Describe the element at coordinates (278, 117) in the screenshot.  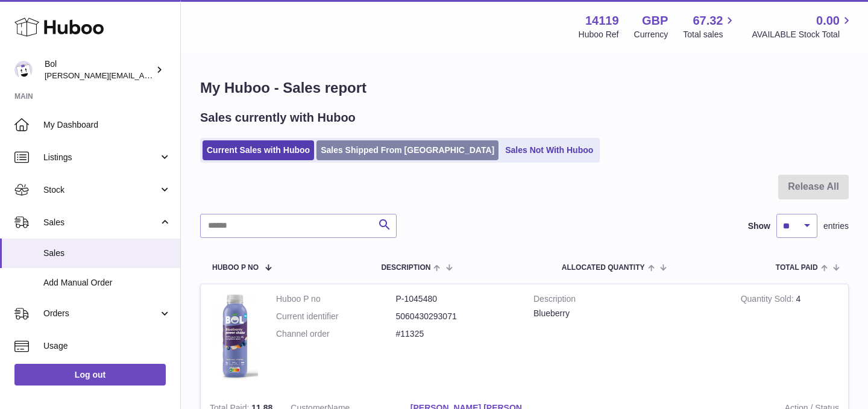
I see `h2: Sales currently with Huboo` at that location.